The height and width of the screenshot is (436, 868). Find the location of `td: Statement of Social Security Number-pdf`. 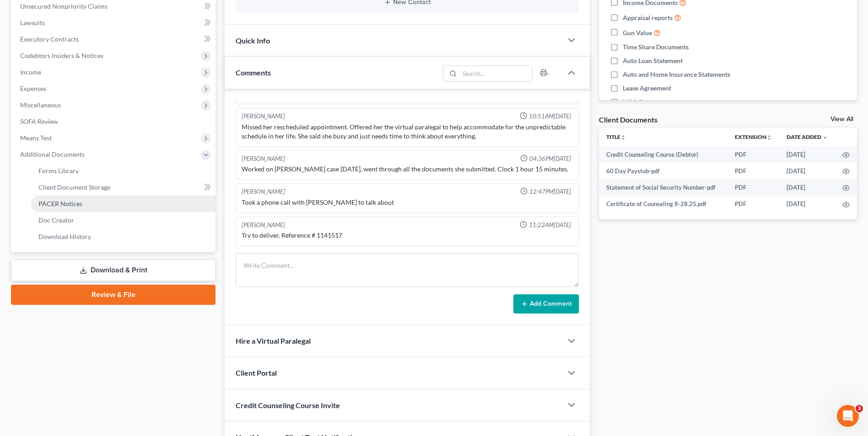

td: Statement of Social Security Number-pdf is located at coordinates (663, 187).